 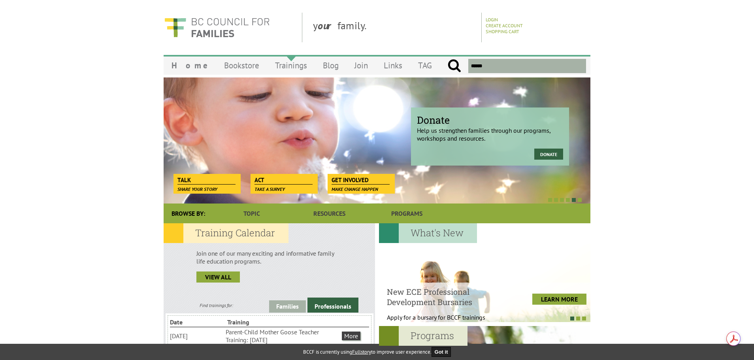 What do you see at coordinates (454, 66) in the screenshot?
I see `input: Submit` at bounding box center [454, 66].